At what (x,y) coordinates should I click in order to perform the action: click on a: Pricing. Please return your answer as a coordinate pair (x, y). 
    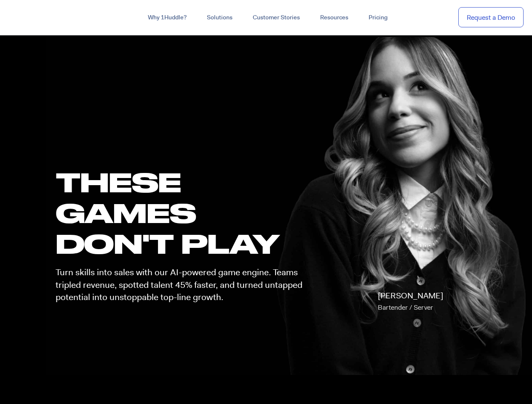
    Looking at the image, I should click on (378, 18).